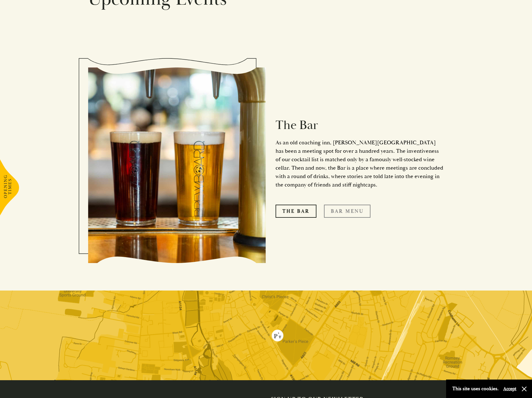  I want to click on a: The Bar, so click(296, 212).